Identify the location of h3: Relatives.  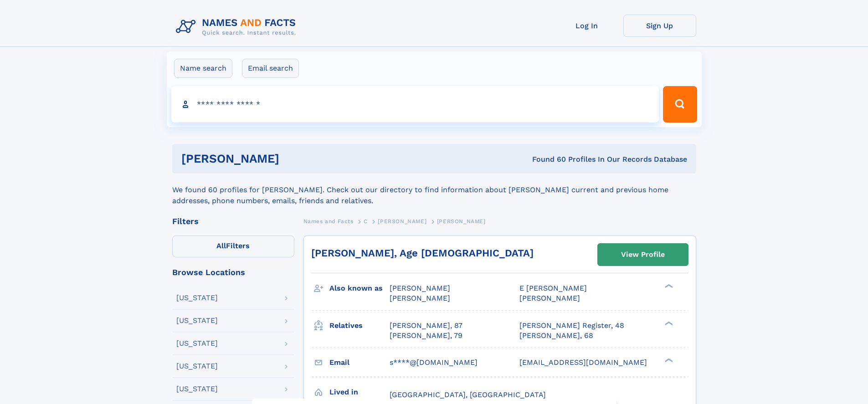
(360, 326).